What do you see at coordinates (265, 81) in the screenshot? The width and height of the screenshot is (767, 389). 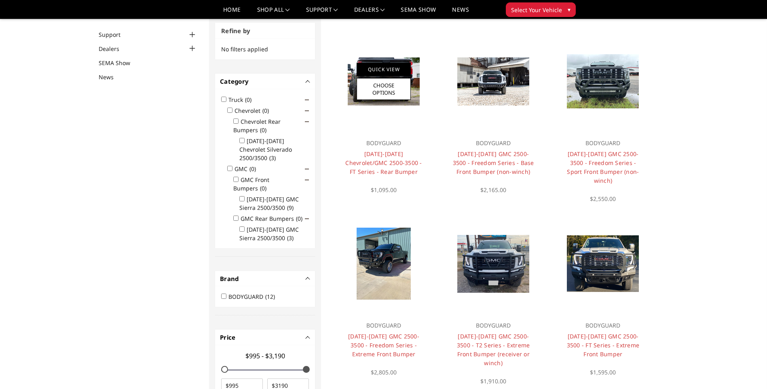 I see `h4: Category` at bounding box center [265, 81].